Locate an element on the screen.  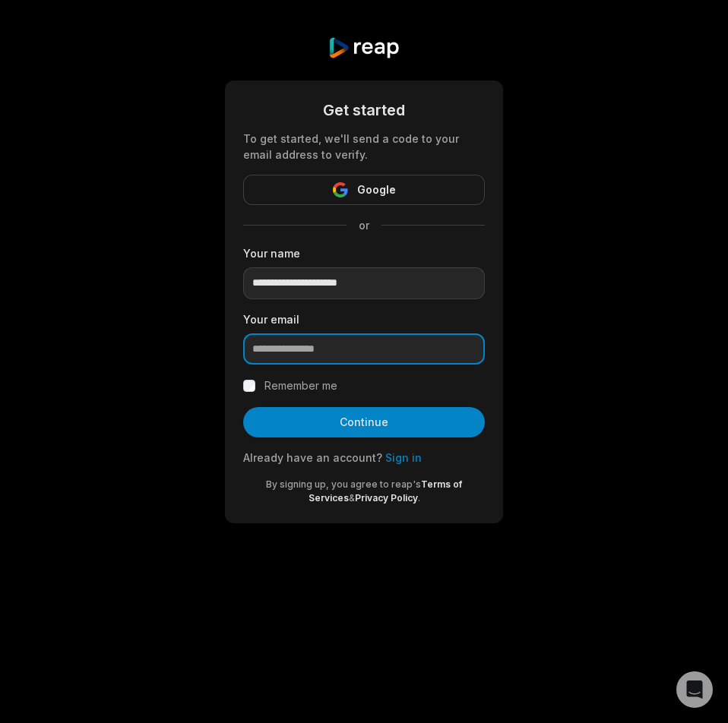
label: Your email is located at coordinates (364, 319).